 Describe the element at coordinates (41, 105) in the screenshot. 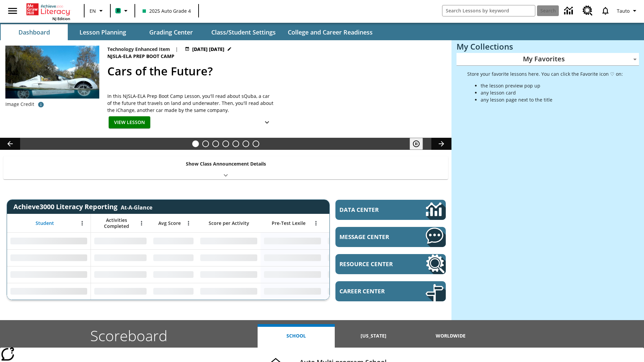

I see `button: Photo credit: AP` at that location.